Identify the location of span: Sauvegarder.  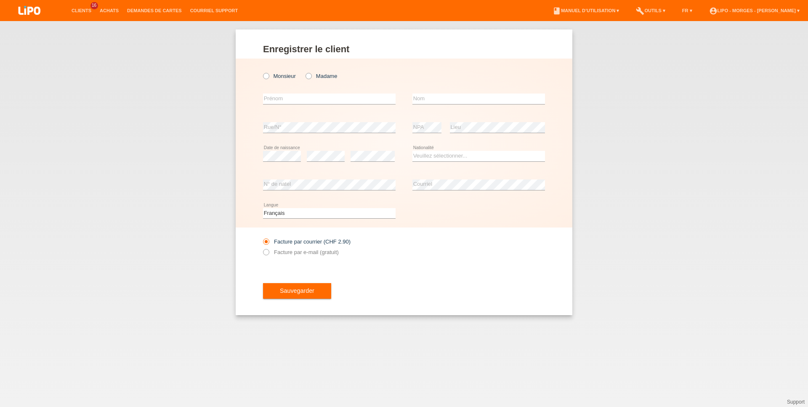
(297, 290).